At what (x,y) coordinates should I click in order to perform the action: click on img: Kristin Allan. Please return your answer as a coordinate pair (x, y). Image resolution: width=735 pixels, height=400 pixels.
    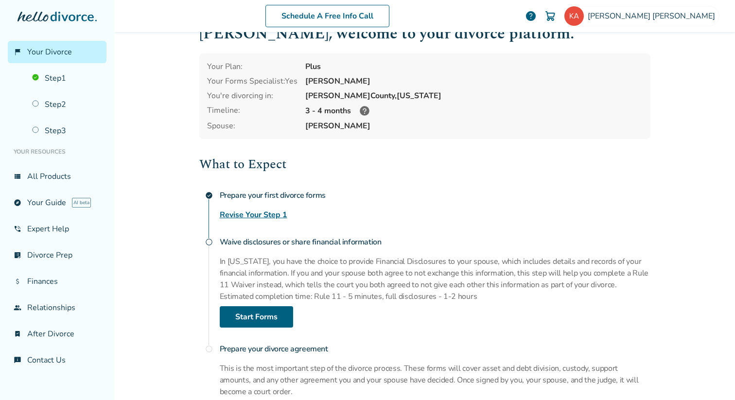
    Looking at the image, I should click on (574, 16).